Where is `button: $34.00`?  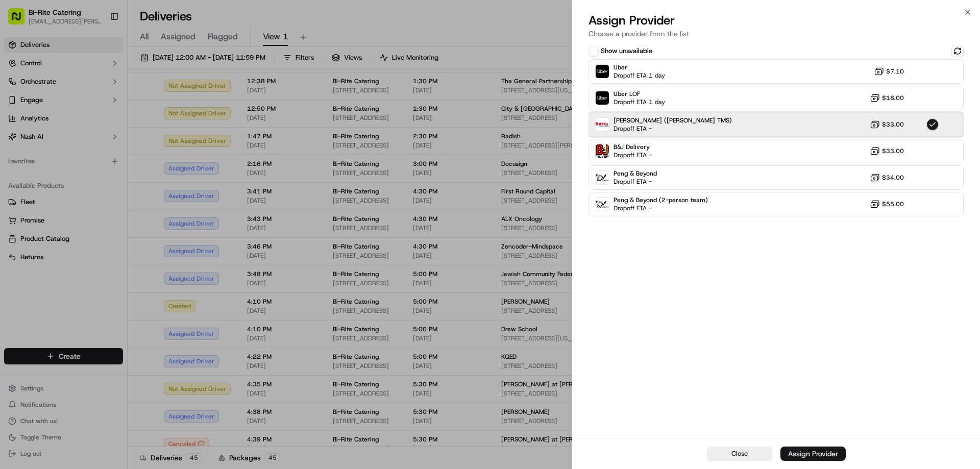
button: $34.00 is located at coordinates (887, 178).